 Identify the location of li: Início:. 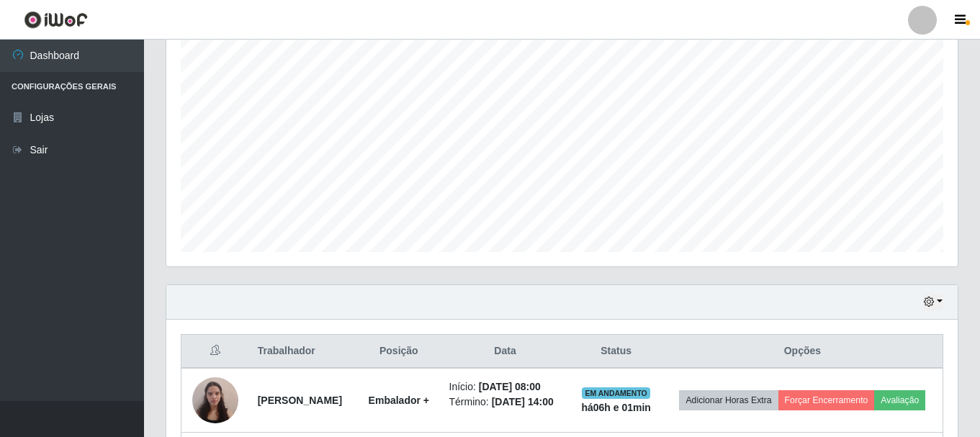
(506, 387).